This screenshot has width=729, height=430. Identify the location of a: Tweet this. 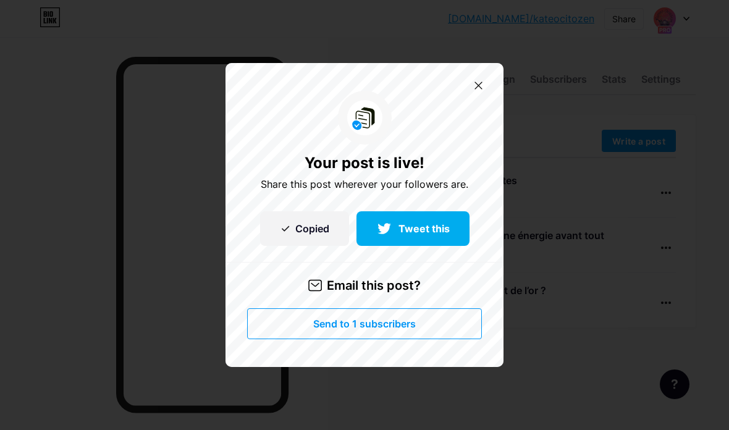
(413, 229).